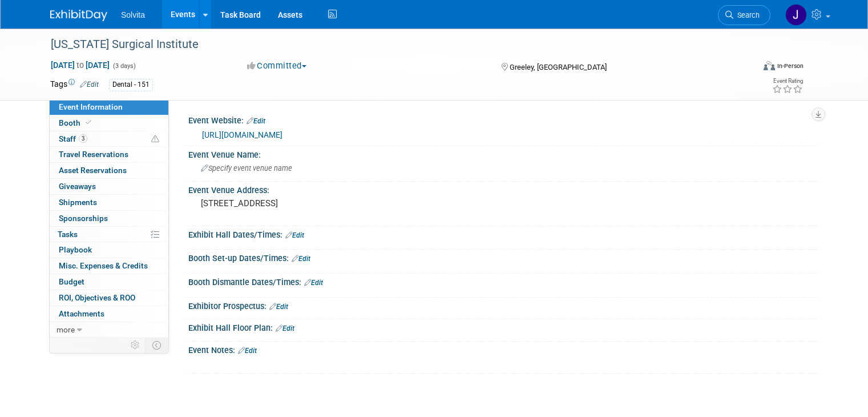 The height and width of the screenshot is (417, 868). Describe the element at coordinates (770, 66) in the screenshot. I see `img: Format-Inperson.png` at that location.